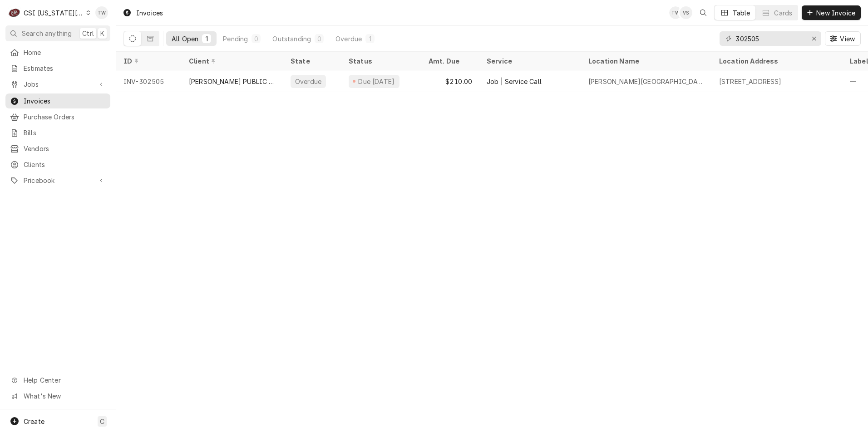  I want to click on div: Service, so click(530, 61).